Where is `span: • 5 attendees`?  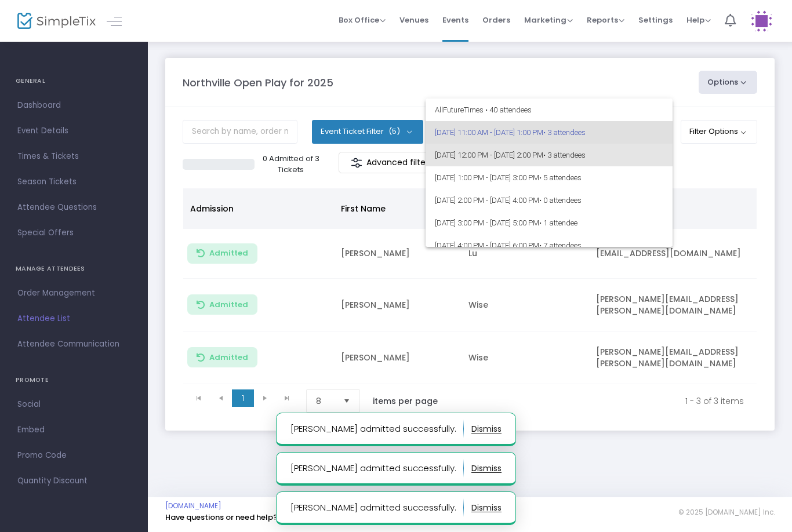
span: • 5 attendees is located at coordinates (560, 177).